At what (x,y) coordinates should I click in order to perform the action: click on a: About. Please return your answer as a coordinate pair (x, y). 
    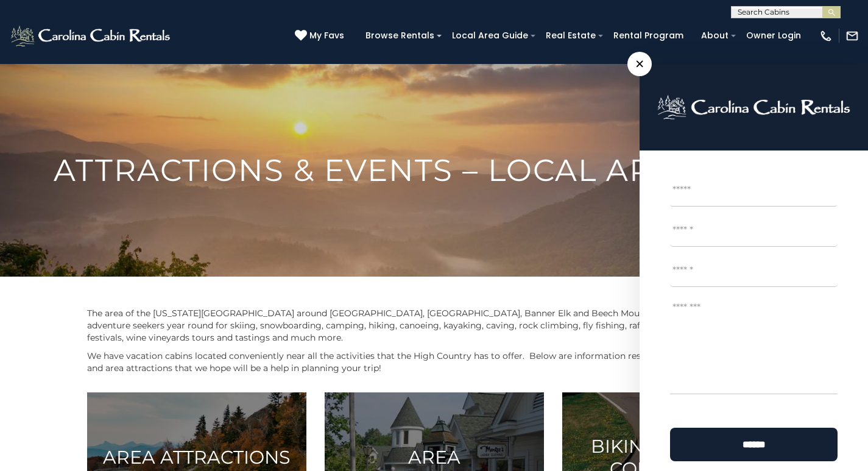
    Looking at the image, I should click on (715, 35).